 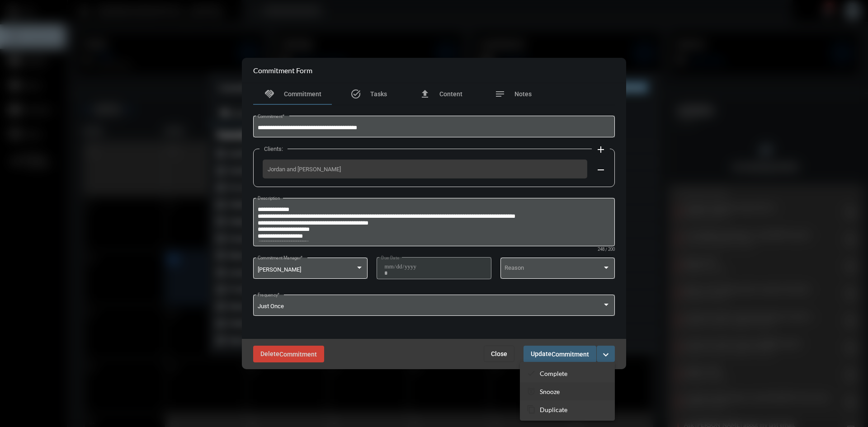 What do you see at coordinates (550, 391) in the screenshot?
I see `p: Snooze` at bounding box center [550, 391].